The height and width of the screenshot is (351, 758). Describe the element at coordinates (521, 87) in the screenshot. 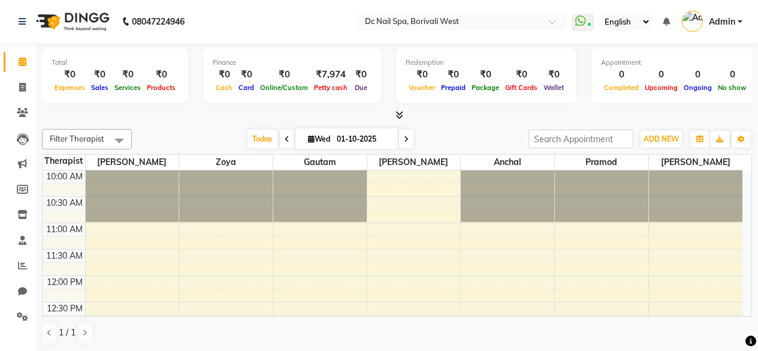

I see `span: Gift Cards` at that location.